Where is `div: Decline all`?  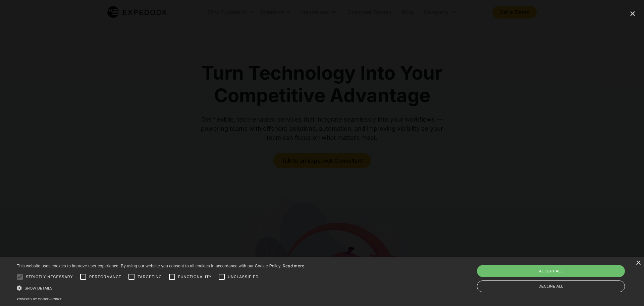
div: Decline all is located at coordinates (551, 286).